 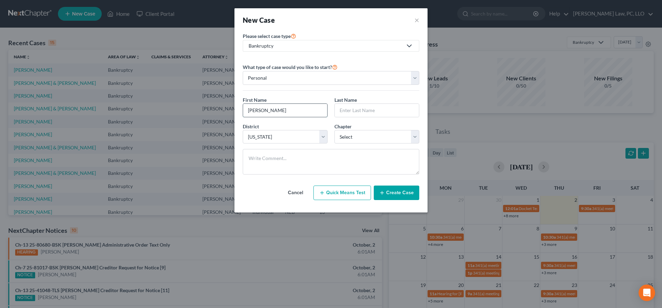 I want to click on span: Chapter, so click(x=343, y=126).